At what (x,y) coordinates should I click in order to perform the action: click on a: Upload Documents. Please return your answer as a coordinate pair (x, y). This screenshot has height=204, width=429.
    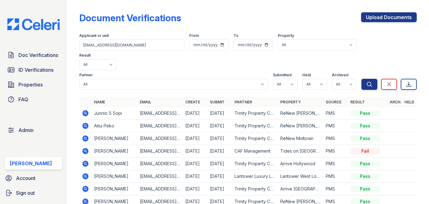
    Looking at the image, I should click on (389, 17).